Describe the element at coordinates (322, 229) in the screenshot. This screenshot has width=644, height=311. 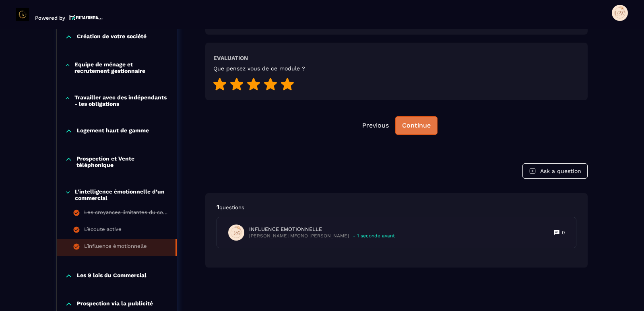
I see `p: INFLUENCE EMOTIONNELLE` at that location.